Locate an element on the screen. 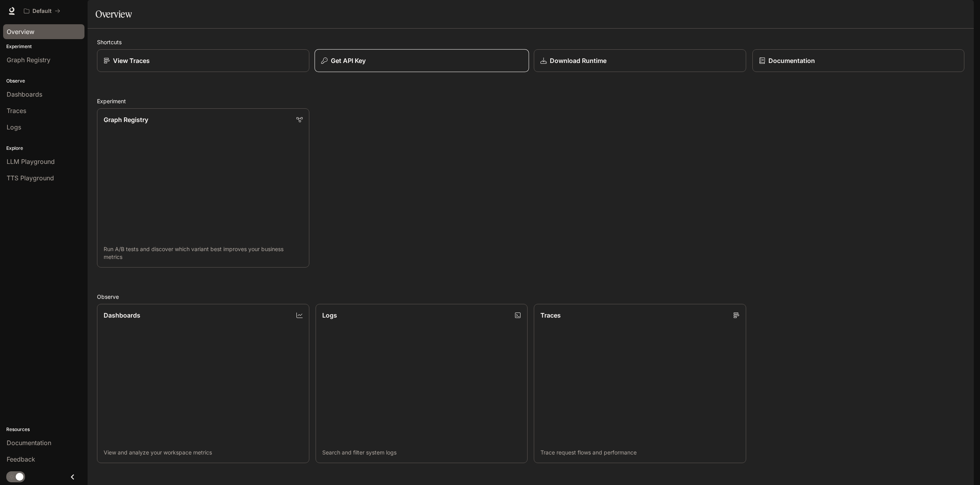  button: Get API Key is located at coordinates (422, 61).